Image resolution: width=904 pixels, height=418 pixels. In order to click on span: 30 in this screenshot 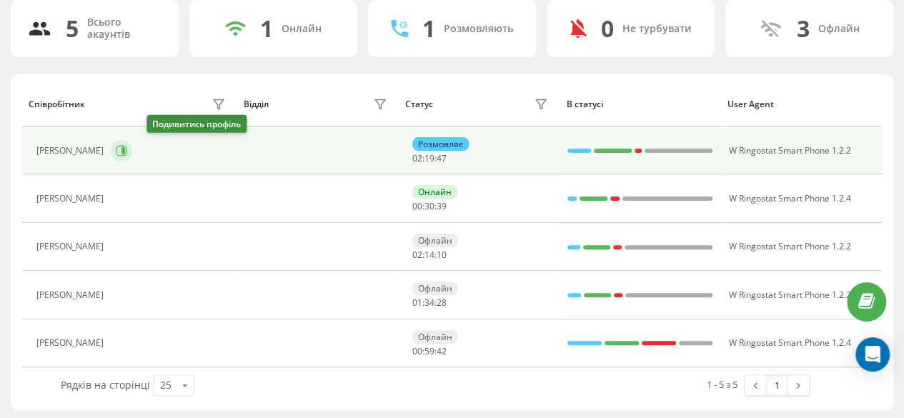, I will do `click(430, 206)`.